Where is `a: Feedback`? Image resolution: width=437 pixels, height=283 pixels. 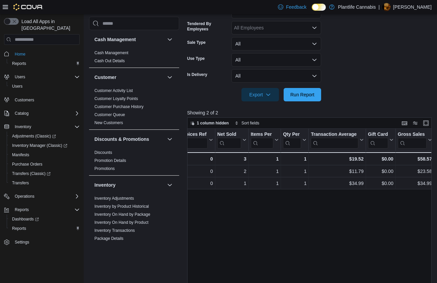
a: Feedback is located at coordinates (292, 7).